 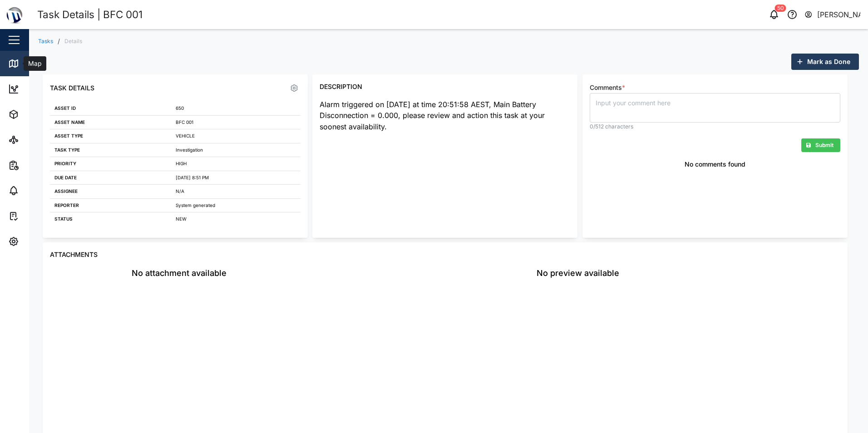 I want to click on div: No preview available, so click(x=578, y=273).